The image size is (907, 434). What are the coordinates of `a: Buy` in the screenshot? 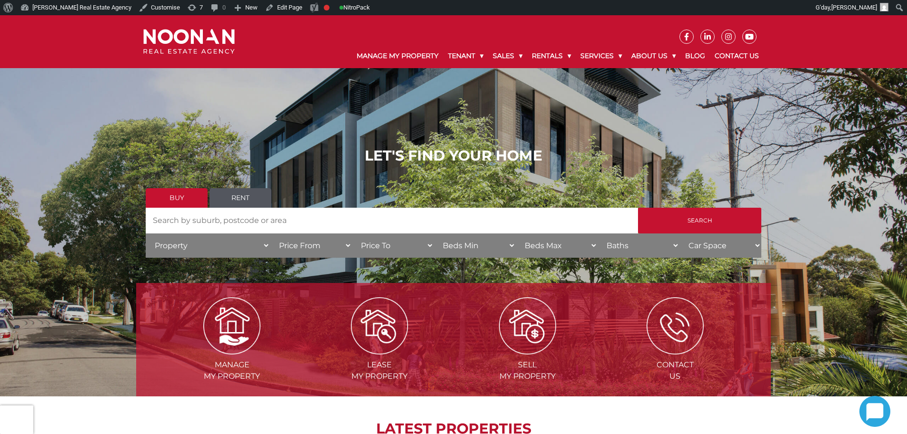 It's located at (177, 198).